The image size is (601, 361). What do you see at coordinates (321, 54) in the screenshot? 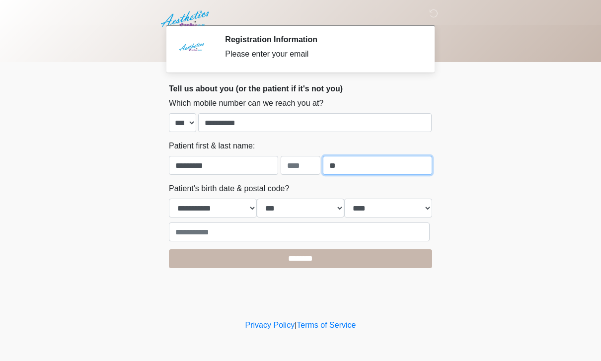
I see `div: Please enter your email` at bounding box center [321, 54].